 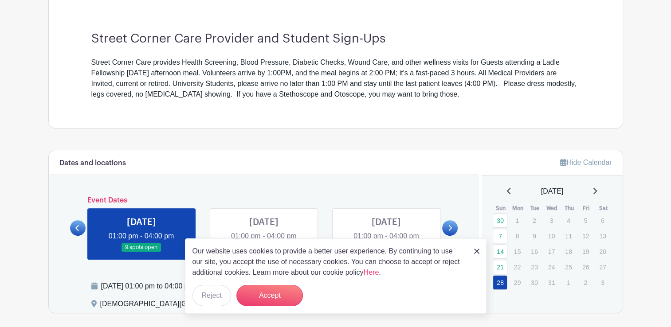 What do you see at coordinates (534, 236) in the screenshot?
I see `p: 9` at bounding box center [534, 236].